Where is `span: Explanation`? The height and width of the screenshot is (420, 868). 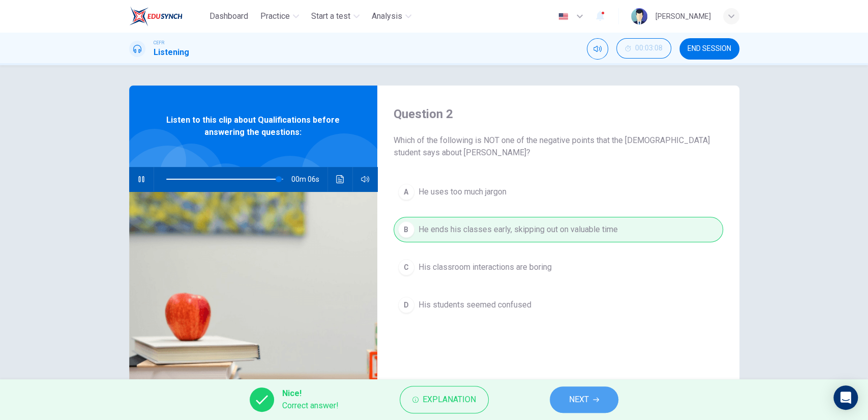
span: Explanation is located at coordinates (449, 400).